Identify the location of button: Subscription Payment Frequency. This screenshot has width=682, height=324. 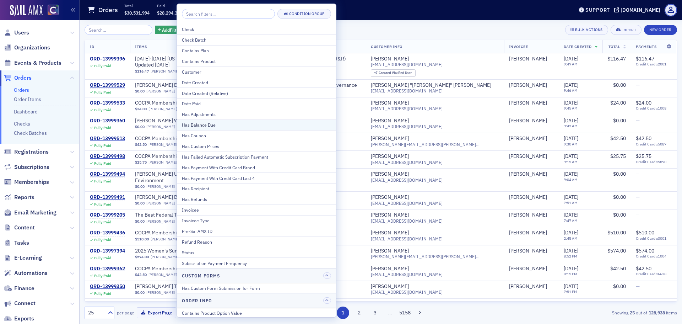
(257, 263).